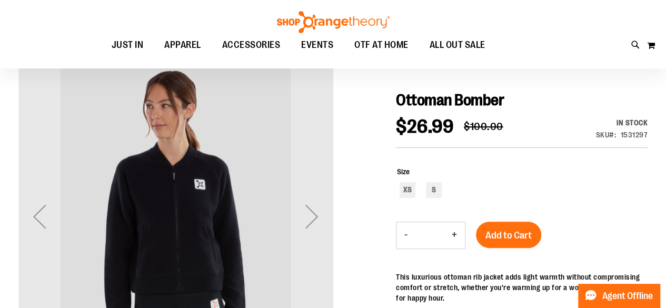  I want to click on div: S, so click(434, 190).